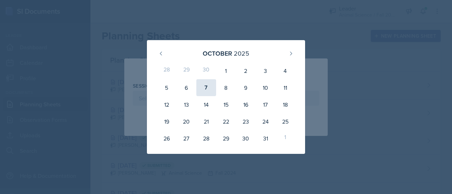 This screenshot has width=452, height=194. I want to click on div: 27, so click(186, 139).